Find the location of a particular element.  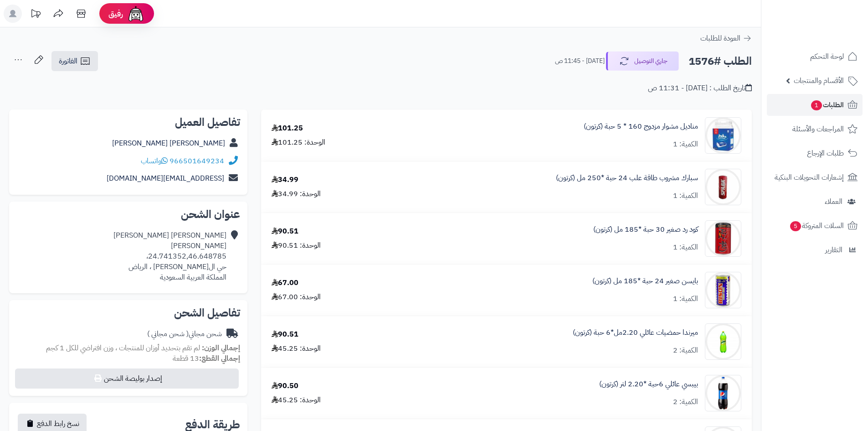

span: ( شحن مجاني ) is located at coordinates (168, 334).